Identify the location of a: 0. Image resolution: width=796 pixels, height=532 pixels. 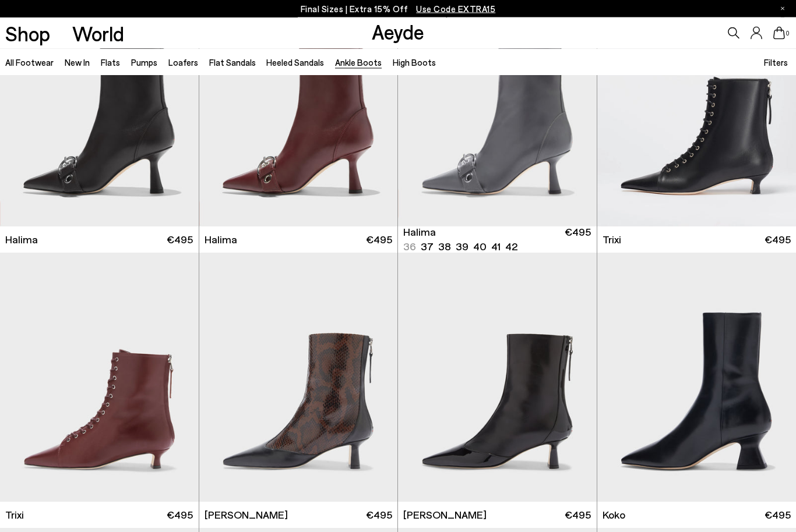
(780, 34).